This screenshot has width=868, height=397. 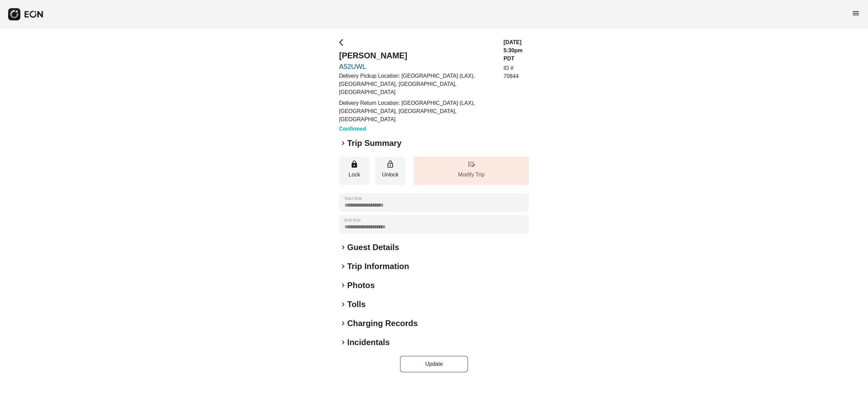 What do you see at coordinates (368, 343) in the screenshot?
I see `h2: Incidentals` at bounding box center [368, 343].